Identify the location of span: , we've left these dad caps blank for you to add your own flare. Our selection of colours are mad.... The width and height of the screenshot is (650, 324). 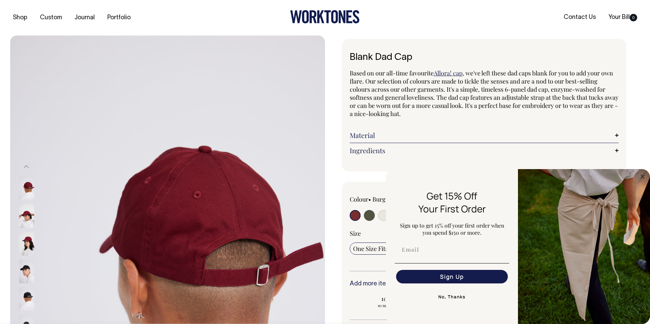
(484, 93).